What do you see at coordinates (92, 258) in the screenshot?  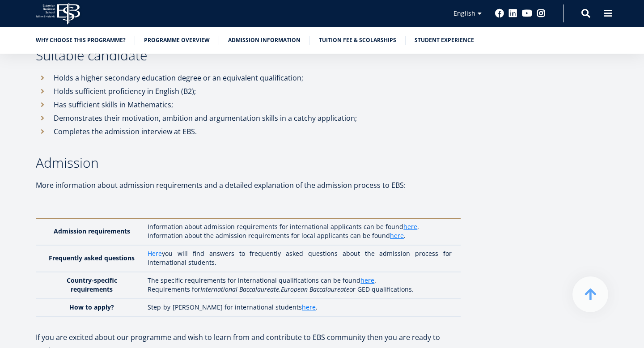 I see `strong: Frequently asked questions` at bounding box center [92, 258].